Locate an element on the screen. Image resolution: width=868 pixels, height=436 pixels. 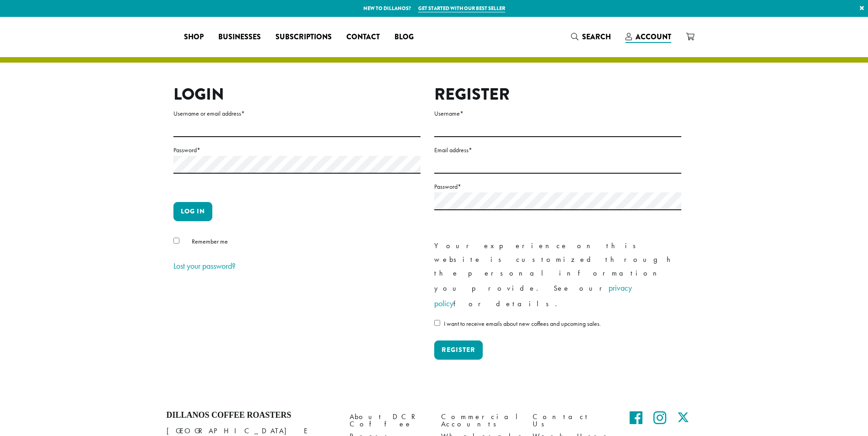
input: I want to receive emails about new coffees and upcoming sales. is located at coordinates (437, 322).